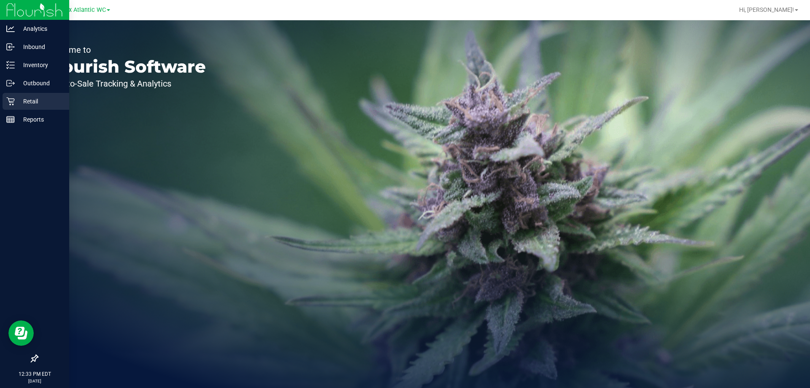 Image resolution: width=810 pixels, height=388 pixels. What do you see at coordinates (40, 101) in the screenshot?
I see `p: Retail` at bounding box center [40, 101].